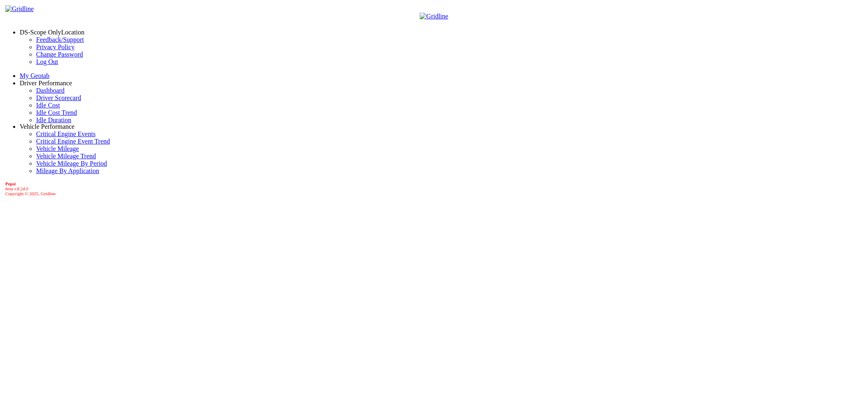 The width and height of the screenshot is (868, 415). What do you see at coordinates (58, 98) in the screenshot?
I see `a: Driver Scorecard` at bounding box center [58, 98].